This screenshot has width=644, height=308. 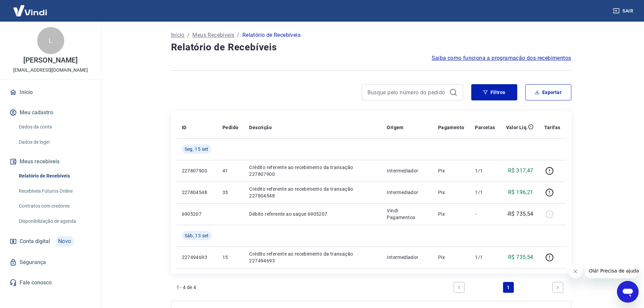 I want to click on a: Previous page, so click(x=459, y=287).